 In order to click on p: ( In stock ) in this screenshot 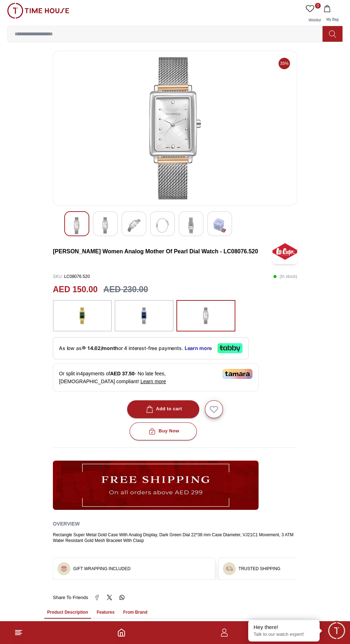, I will do `click(284, 277)`.